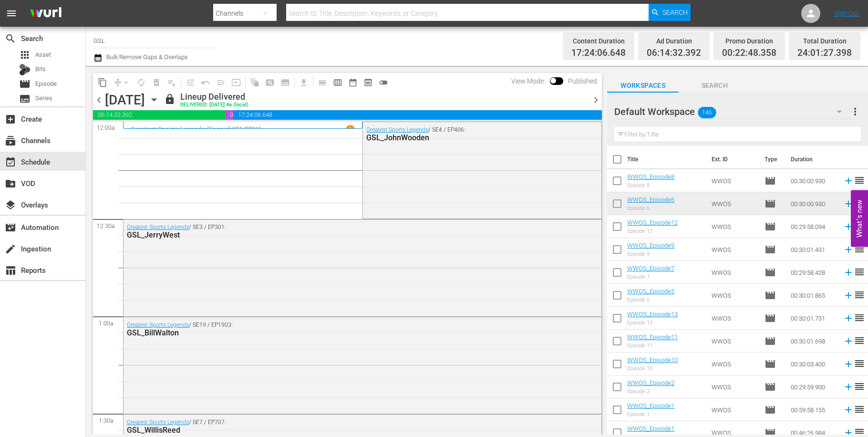 The width and height of the screenshot is (868, 437). I want to click on span: Remove Gaps & Overlaps, so click(122, 83).